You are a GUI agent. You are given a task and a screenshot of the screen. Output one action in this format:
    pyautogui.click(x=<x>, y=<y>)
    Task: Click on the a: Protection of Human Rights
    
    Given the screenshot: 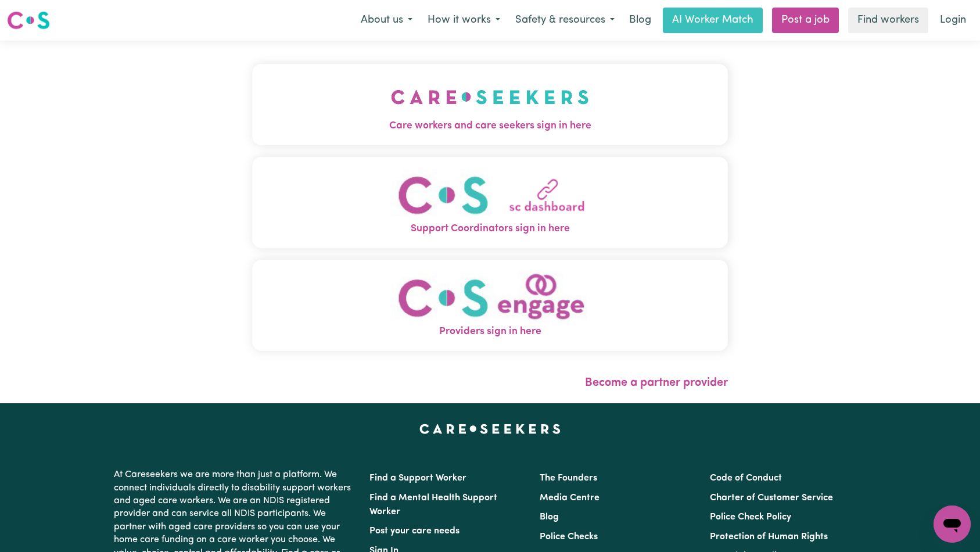 What is the action you would take?
    pyautogui.click(x=769, y=537)
    